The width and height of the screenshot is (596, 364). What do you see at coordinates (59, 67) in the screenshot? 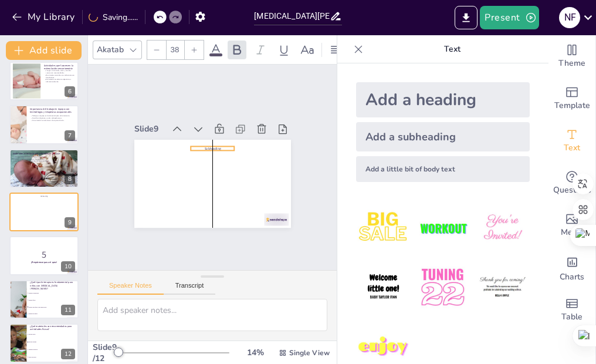
I see `p: Actividades que favorecen la estimulación sensoriomotriz` at bounding box center [59, 67].